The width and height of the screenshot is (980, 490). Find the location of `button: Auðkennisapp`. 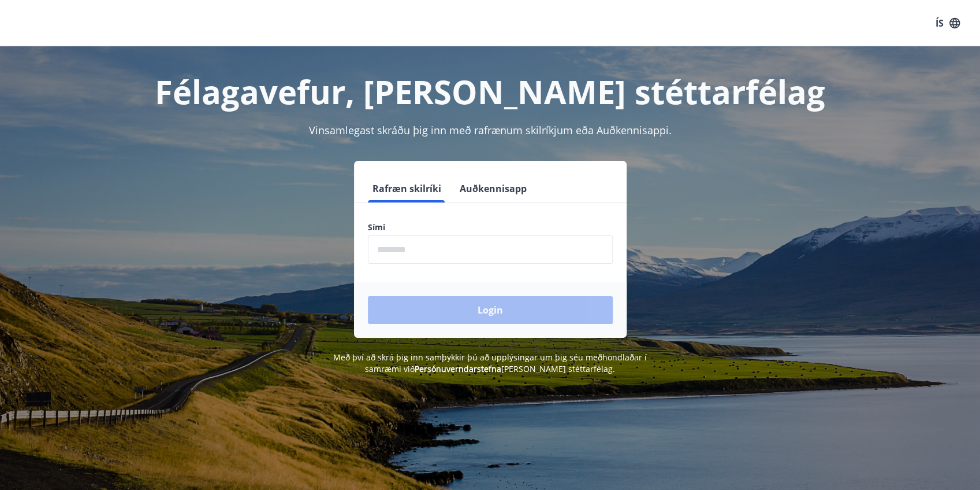

button: Auðkennisapp is located at coordinates (493, 189).